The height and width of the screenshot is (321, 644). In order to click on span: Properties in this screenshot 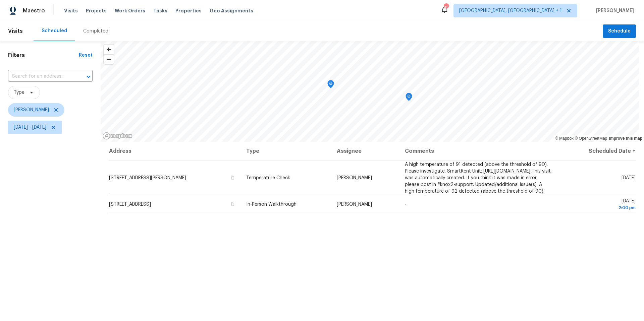, I will do `click(189, 11)`.